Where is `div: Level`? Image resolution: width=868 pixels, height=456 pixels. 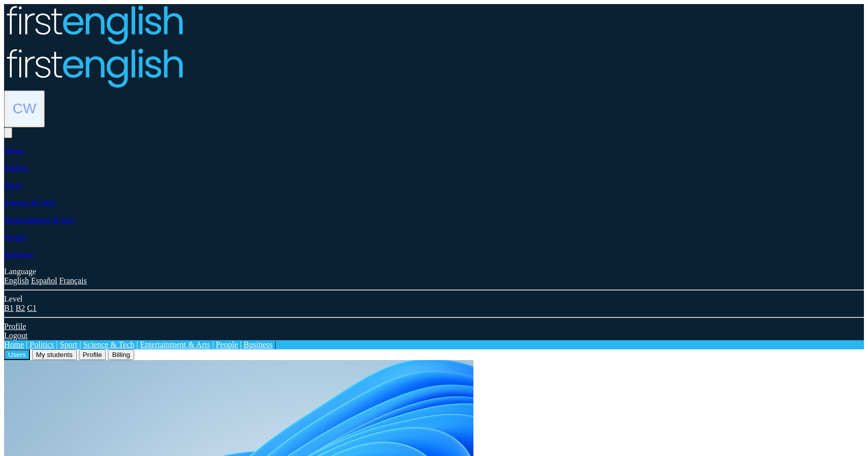 div: Level is located at coordinates (434, 299).